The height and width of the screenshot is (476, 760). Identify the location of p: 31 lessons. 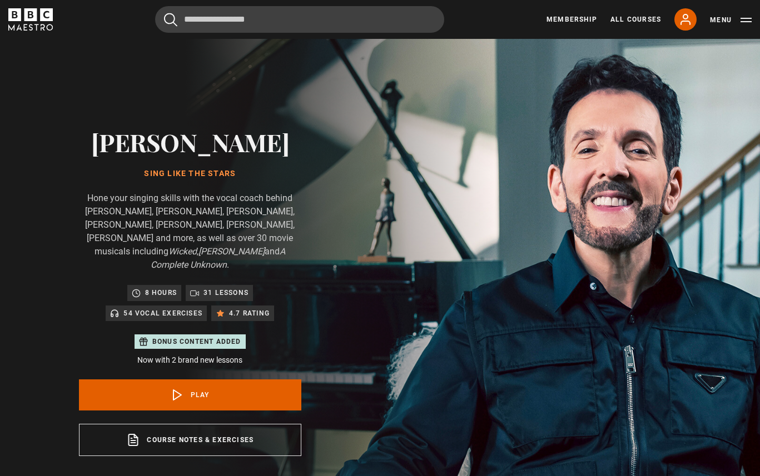
(226, 293).